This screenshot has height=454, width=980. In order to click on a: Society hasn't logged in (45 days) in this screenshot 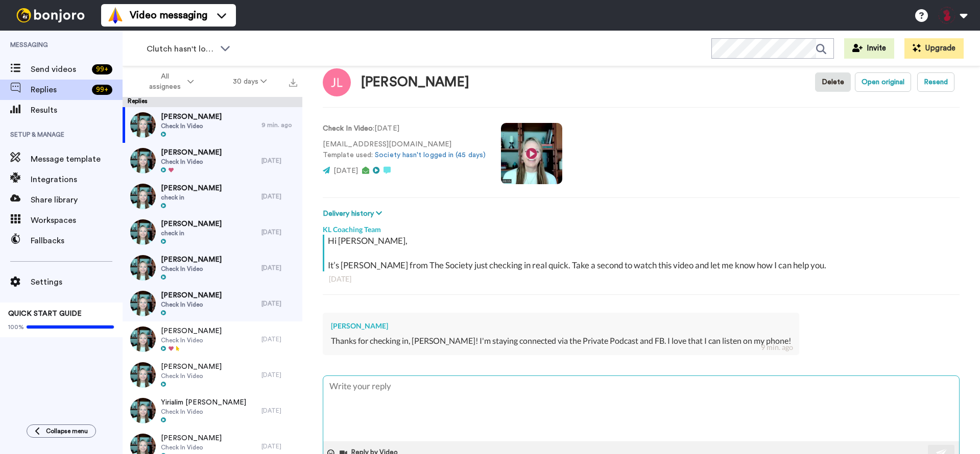, I will do `click(430, 155)`.